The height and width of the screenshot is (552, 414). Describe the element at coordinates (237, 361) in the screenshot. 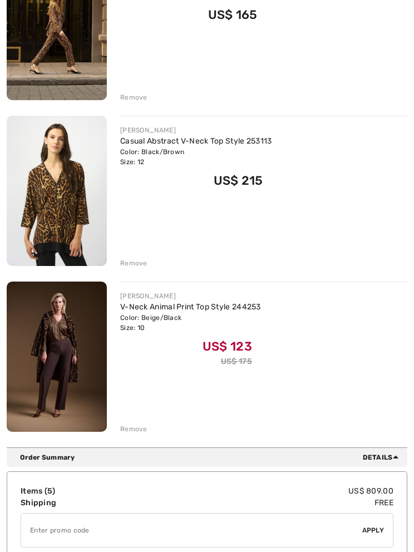

I see `s: US$ 175` at that location.